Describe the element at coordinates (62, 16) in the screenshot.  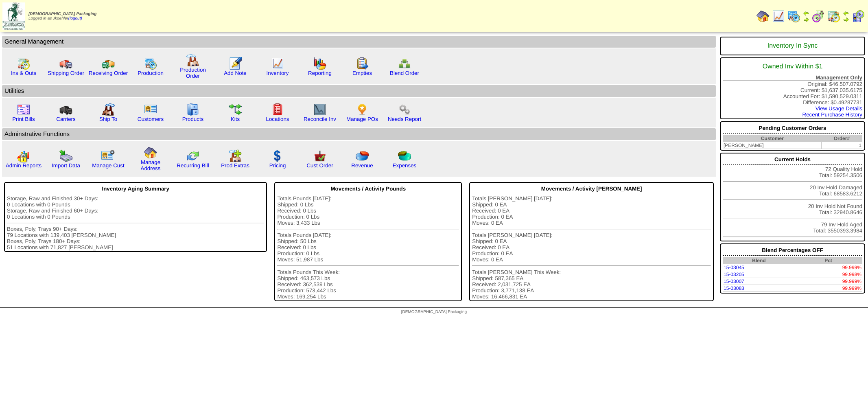
I see `span: Logged in as Jkoehler` at that location.